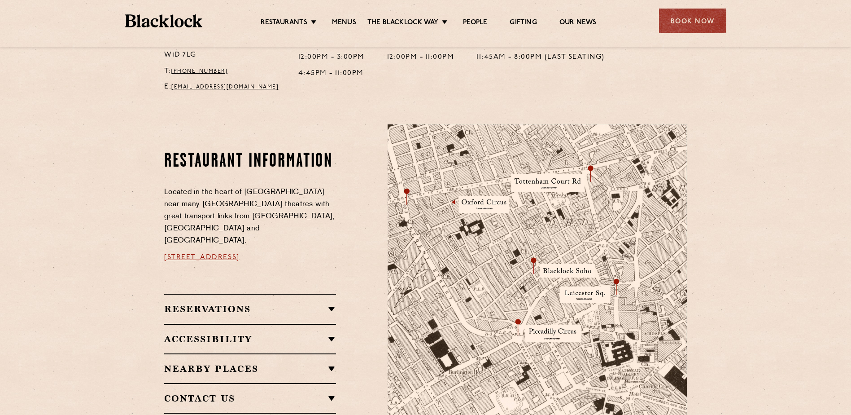  What do you see at coordinates (250, 309) in the screenshot?
I see `h2: Reservations` at bounding box center [250, 309].